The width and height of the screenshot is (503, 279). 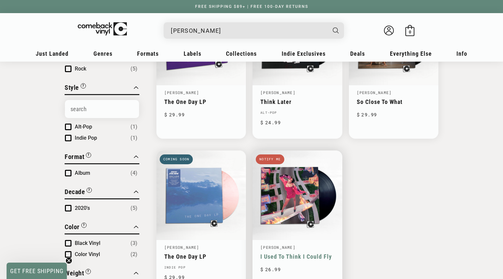 I want to click on span: Just Landed, so click(x=52, y=53).